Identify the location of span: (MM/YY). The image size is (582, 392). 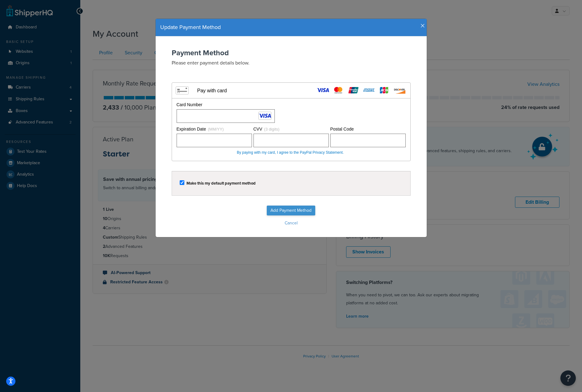
(216, 129).